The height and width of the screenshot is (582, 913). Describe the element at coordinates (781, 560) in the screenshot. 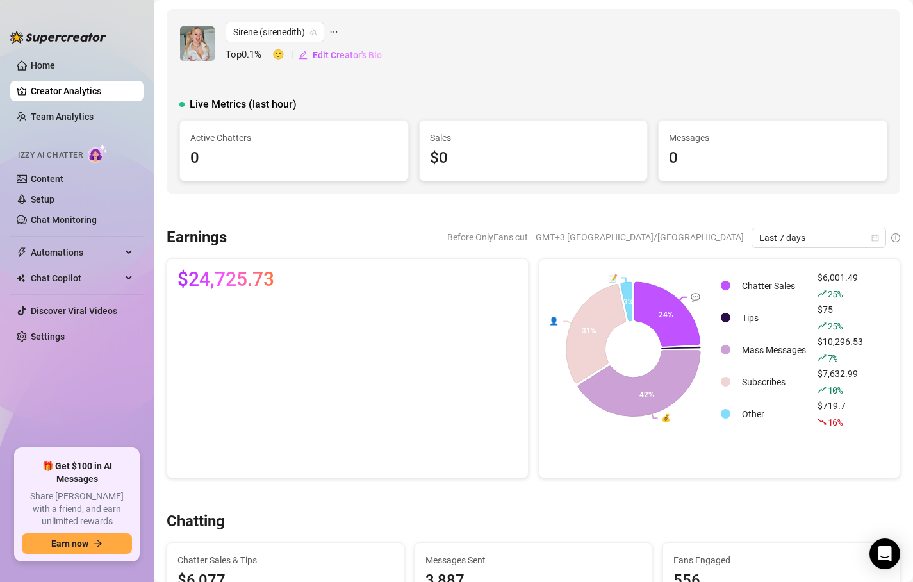

I see `span: Fans Engaged` at that location.